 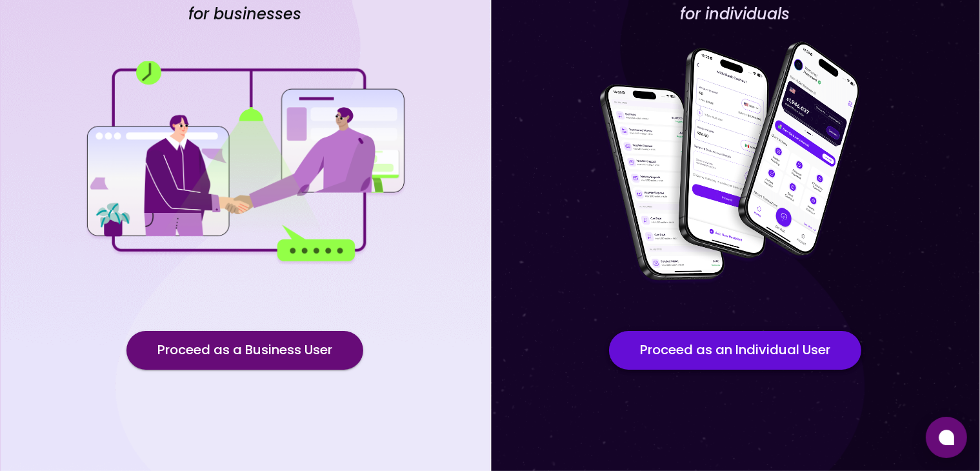 I want to click on button: Proceed as an Individual User, so click(x=735, y=350).